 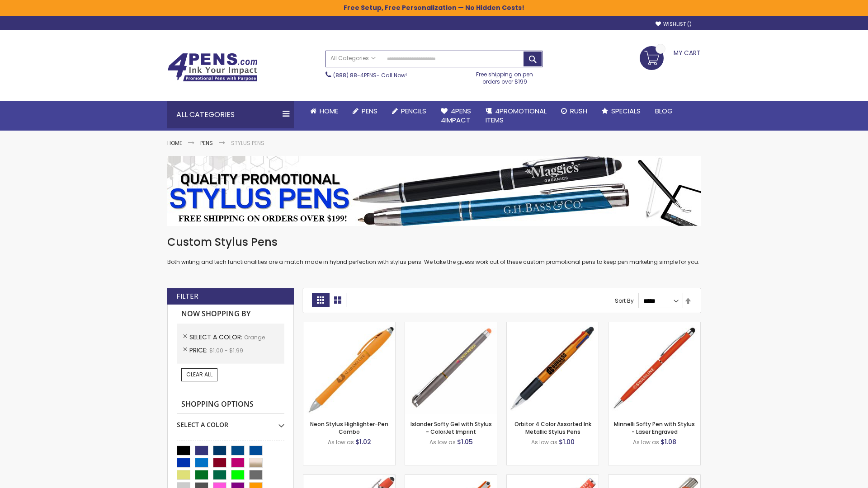 What do you see at coordinates (231, 115) in the screenshot?
I see `div: All Categories` at bounding box center [231, 115].